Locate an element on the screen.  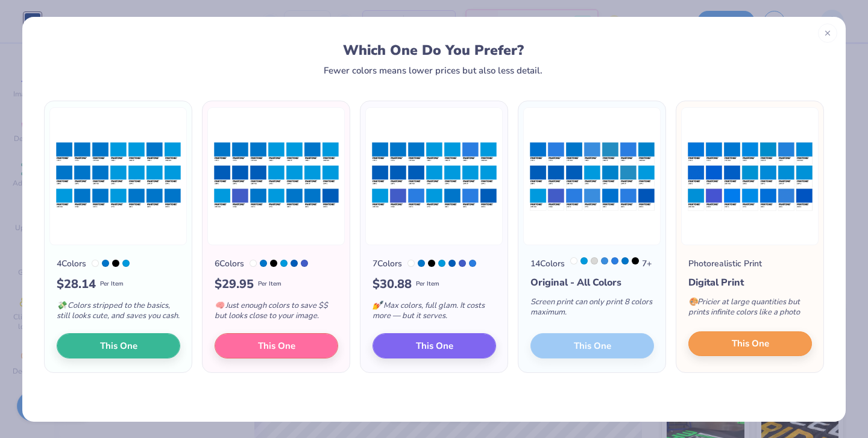
img: 14 color option is located at coordinates (592, 176).